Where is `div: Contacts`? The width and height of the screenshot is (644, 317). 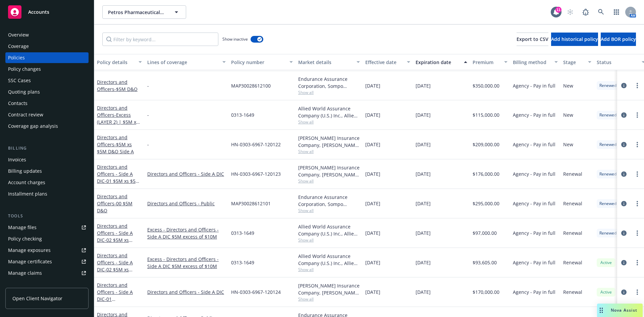
div: Contacts is located at coordinates (18, 103).